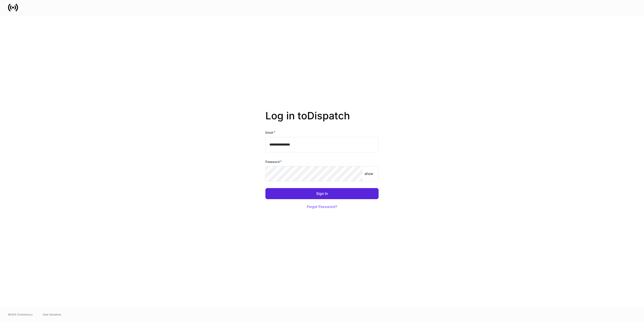 The width and height of the screenshot is (644, 322). Describe the element at coordinates (52, 314) in the screenshot. I see `a: Data Disclaimer` at that location.